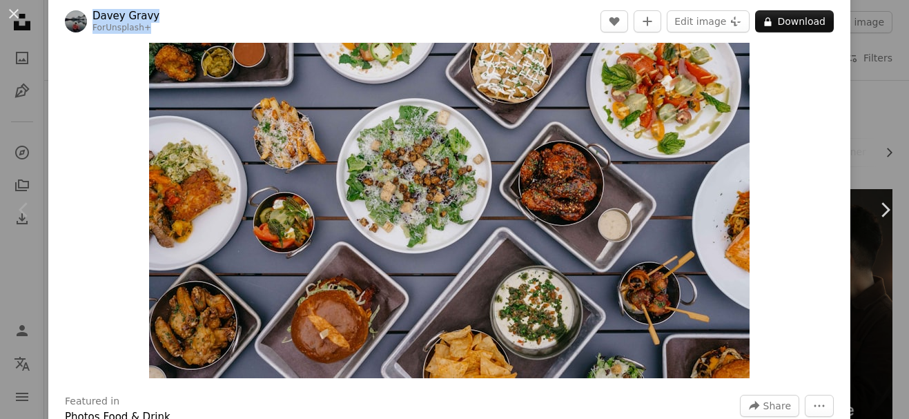  What do you see at coordinates (614, 21) in the screenshot?
I see `button: Like` at bounding box center [614, 21].